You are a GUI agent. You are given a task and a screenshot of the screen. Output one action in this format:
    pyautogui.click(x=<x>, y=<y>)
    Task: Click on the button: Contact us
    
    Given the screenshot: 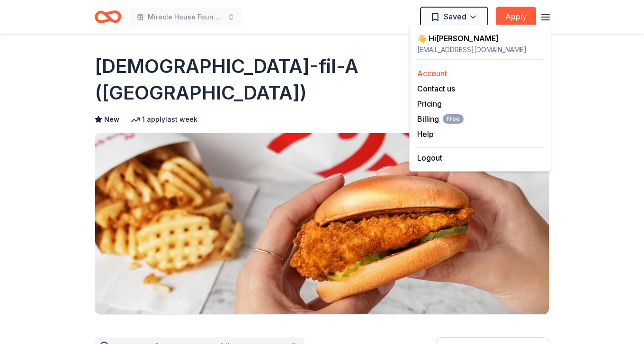 What is the action you would take?
    pyautogui.click(x=436, y=89)
    